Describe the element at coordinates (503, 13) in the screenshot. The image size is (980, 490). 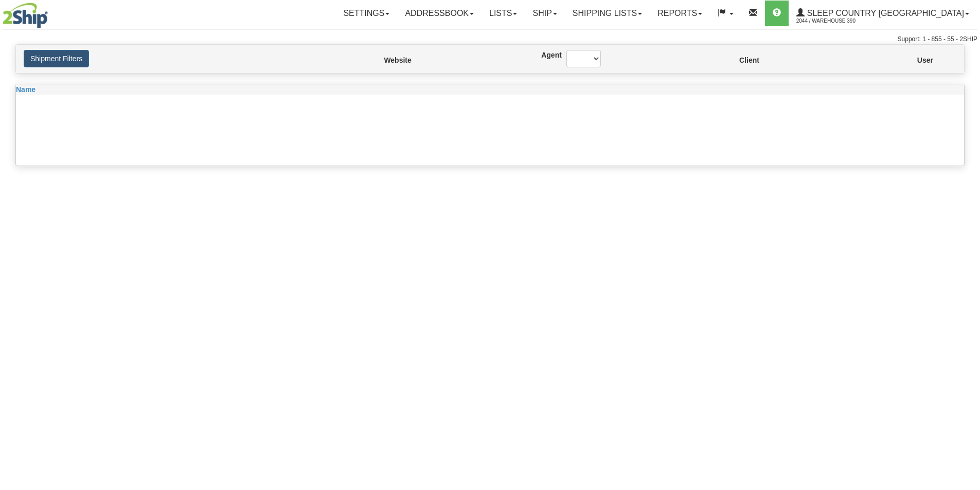
I see `a: Lists` at that location.